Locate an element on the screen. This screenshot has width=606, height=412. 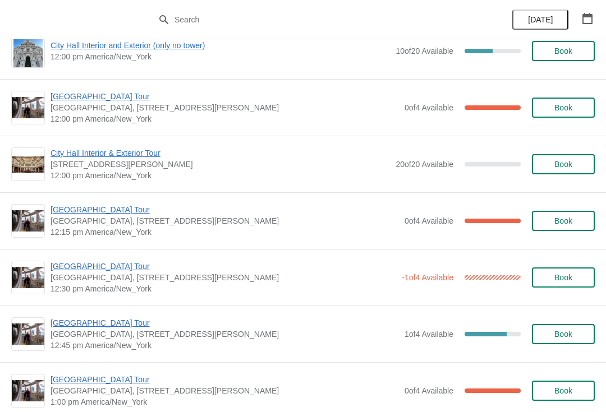
span: 1 of 4 Available is located at coordinates (428, 334).